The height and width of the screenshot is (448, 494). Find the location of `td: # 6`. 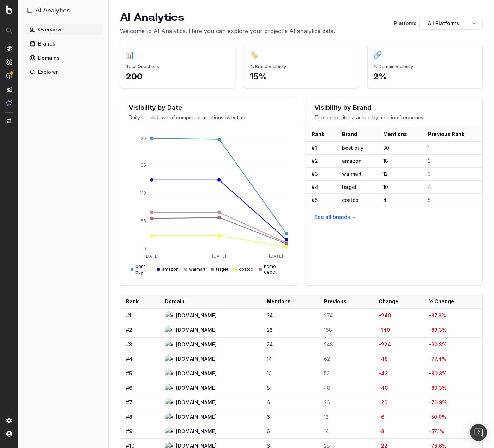

td: # 6 is located at coordinates (140, 388).